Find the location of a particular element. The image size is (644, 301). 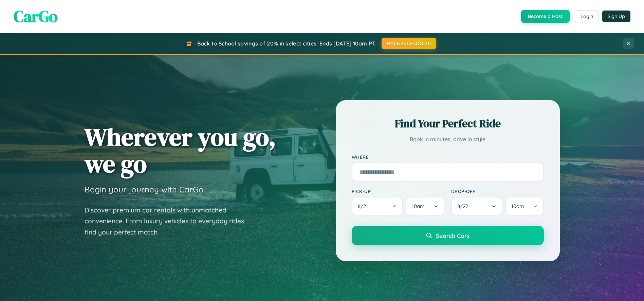

span: Search Cars is located at coordinates (453, 236).